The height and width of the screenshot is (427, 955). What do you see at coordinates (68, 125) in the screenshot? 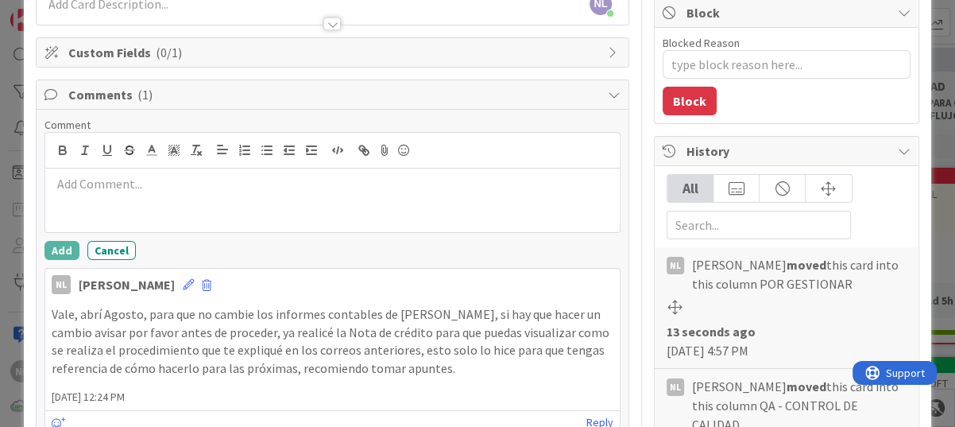
I see `span: Comment` at bounding box center [68, 125].